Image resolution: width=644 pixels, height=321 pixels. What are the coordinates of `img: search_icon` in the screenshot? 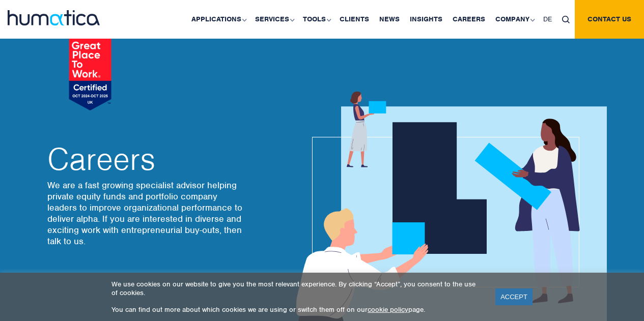 It's located at (566, 20).